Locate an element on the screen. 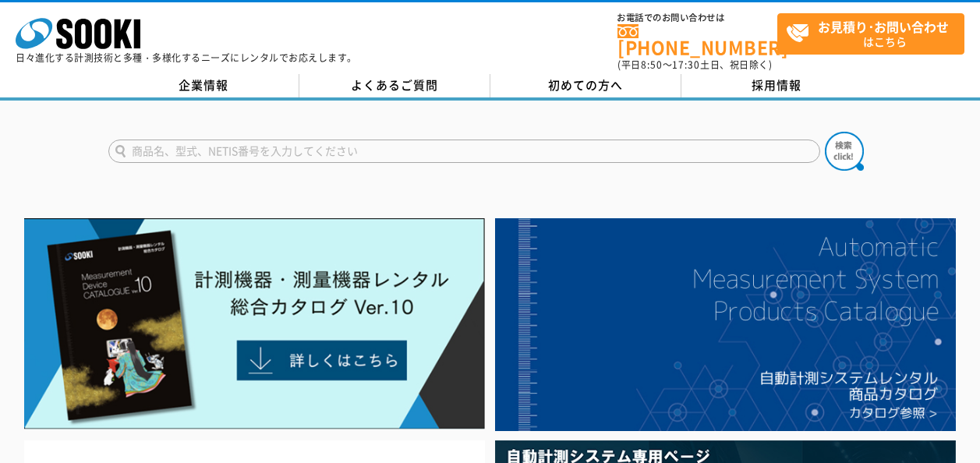  p: 日々進化する計測技術と多種・多様化するニーズにレンタルでお応えします。 is located at coordinates (186, 57).